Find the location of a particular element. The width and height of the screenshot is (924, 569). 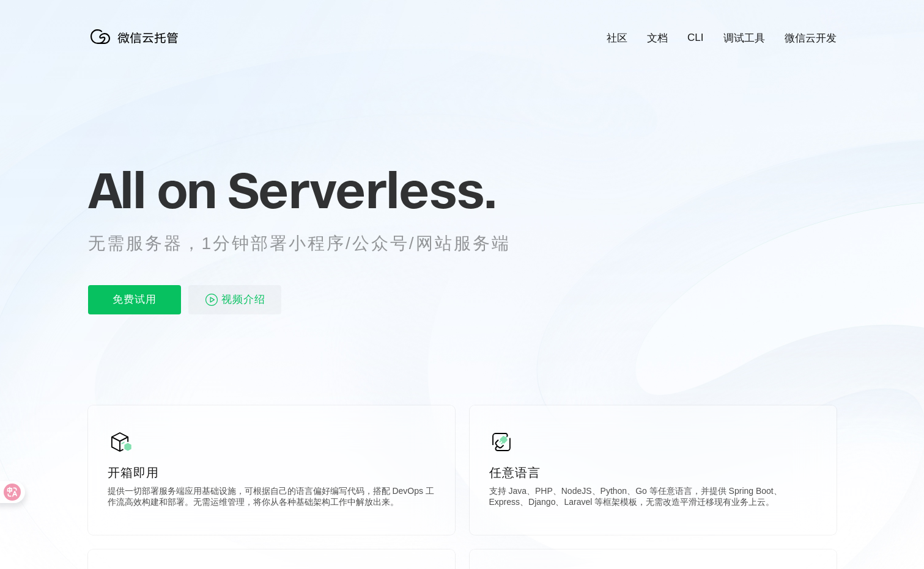

a: 调试工具 is located at coordinates (744, 38).